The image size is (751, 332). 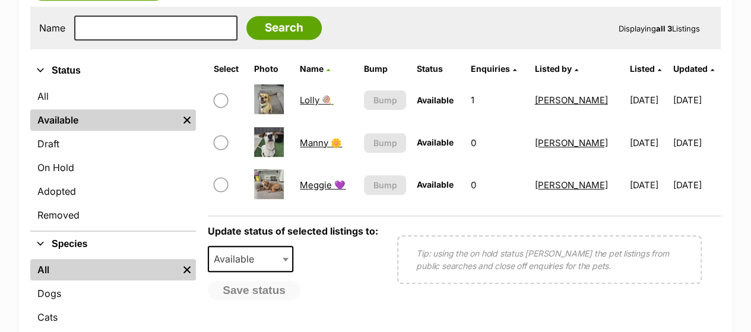 I want to click on td: 1, so click(x=498, y=100).